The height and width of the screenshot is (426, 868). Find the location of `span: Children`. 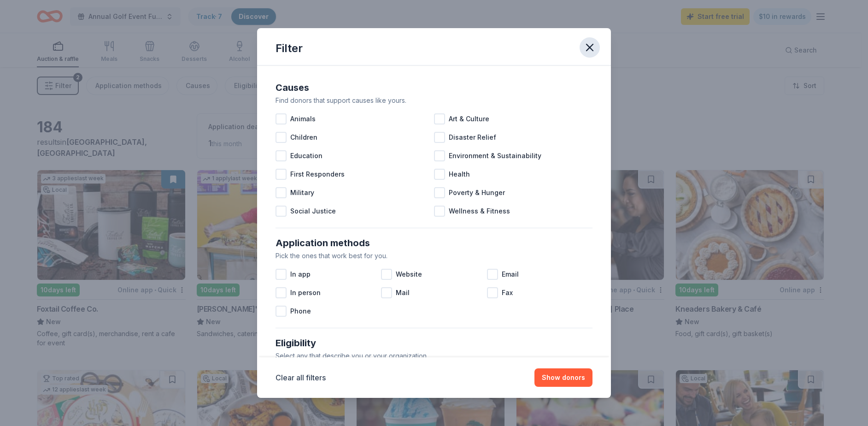

span: Children is located at coordinates (303, 137).